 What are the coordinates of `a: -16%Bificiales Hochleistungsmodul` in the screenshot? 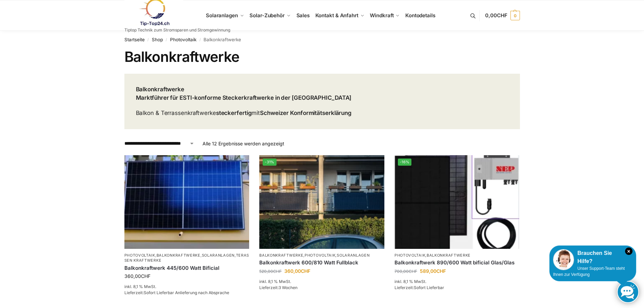 It's located at (457, 202).